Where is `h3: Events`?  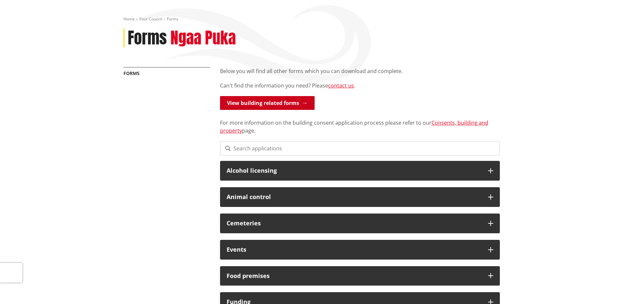 h3: Events is located at coordinates (354, 249).